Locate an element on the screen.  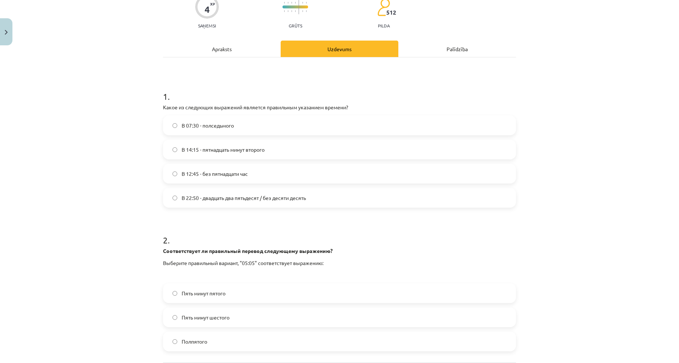
div: Uzdevums is located at coordinates (339, 49).